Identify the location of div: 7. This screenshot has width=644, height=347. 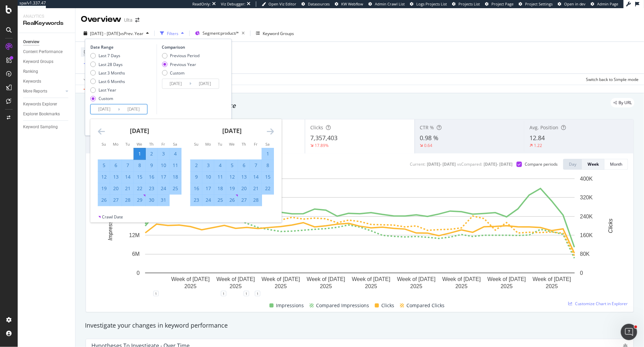
(128, 165).